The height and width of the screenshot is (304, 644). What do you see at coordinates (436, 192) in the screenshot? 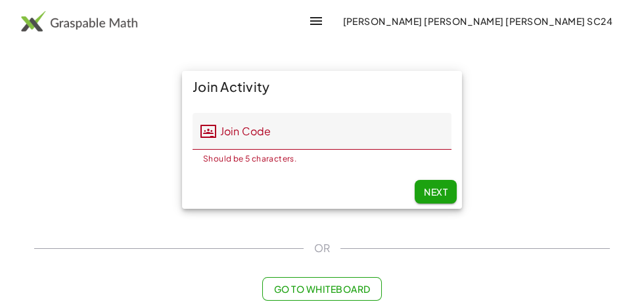
I see `button: Next` at bounding box center [436, 192].